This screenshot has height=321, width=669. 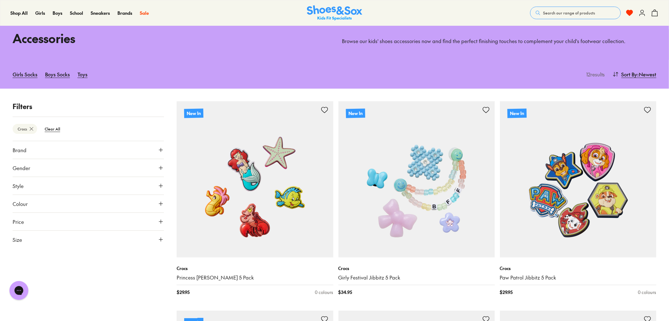 I want to click on a: Boys, so click(x=57, y=13).